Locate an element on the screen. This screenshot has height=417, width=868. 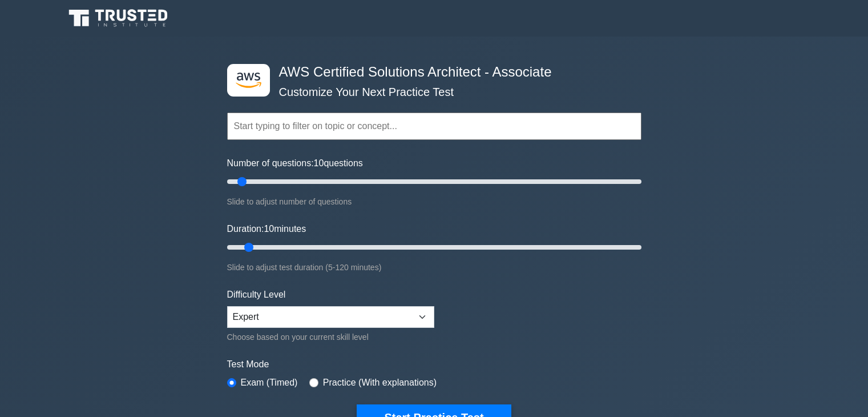
h4: AWS Certified Solutions Architect - Associate is located at coordinates (430, 72).